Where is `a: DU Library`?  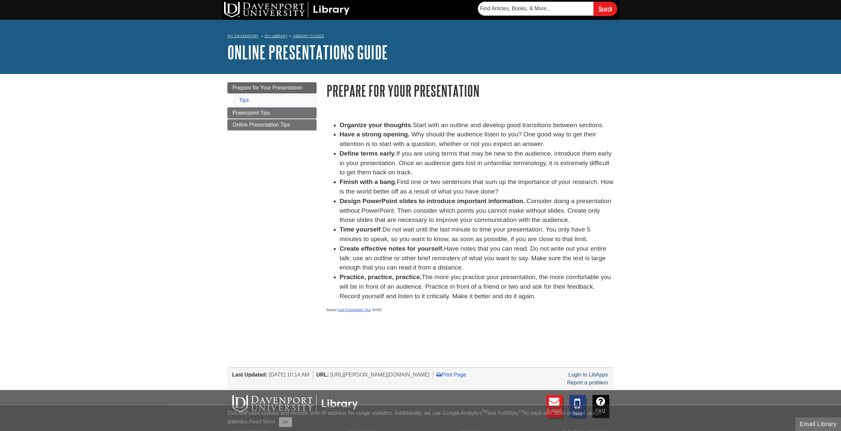 a: DU Library is located at coordinates (276, 36).